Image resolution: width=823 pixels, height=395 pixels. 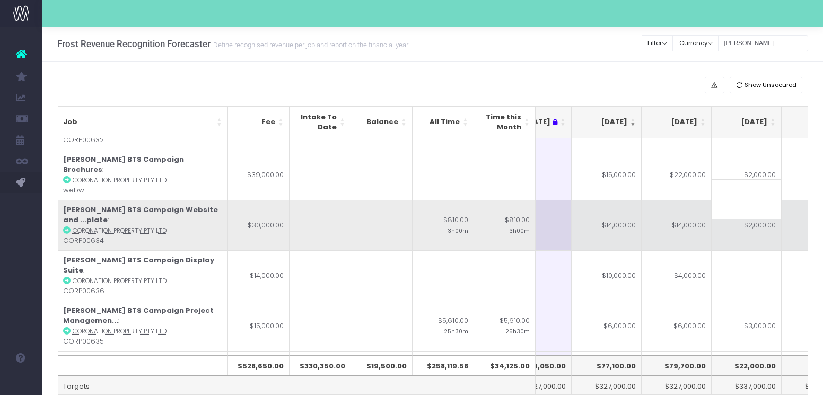 I want to click on th: $34,125.00, so click(x=505, y=365).